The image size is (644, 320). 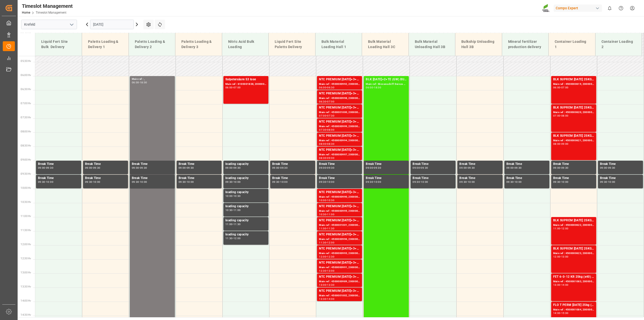 I want to click on div: 12:00, so click(x=331, y=242).